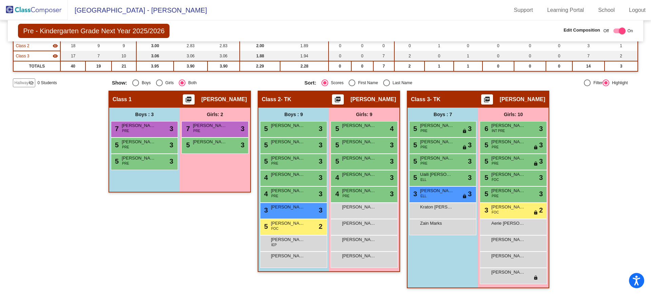  What do you see at coordinates (589, 46) in the screenshot?
I see `td: 3` at bounding box center [589, 46].